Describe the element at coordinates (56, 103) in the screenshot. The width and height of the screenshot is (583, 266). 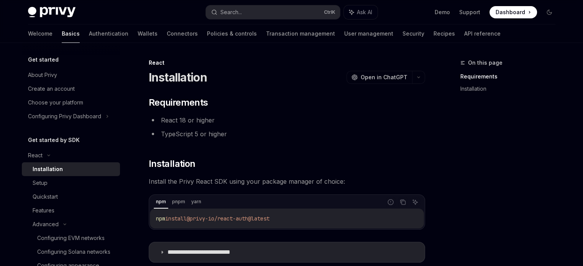
I see `div: Choose your platform` at that location.